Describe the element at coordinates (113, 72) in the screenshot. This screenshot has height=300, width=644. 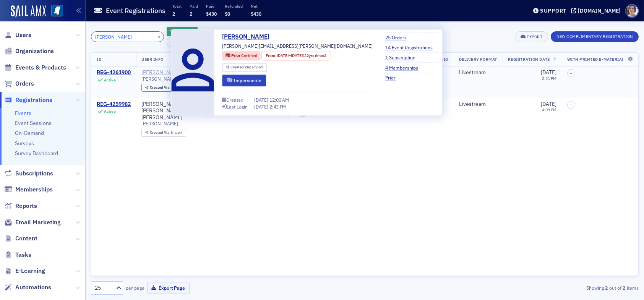
I see `a: REG-4261900` at that location.